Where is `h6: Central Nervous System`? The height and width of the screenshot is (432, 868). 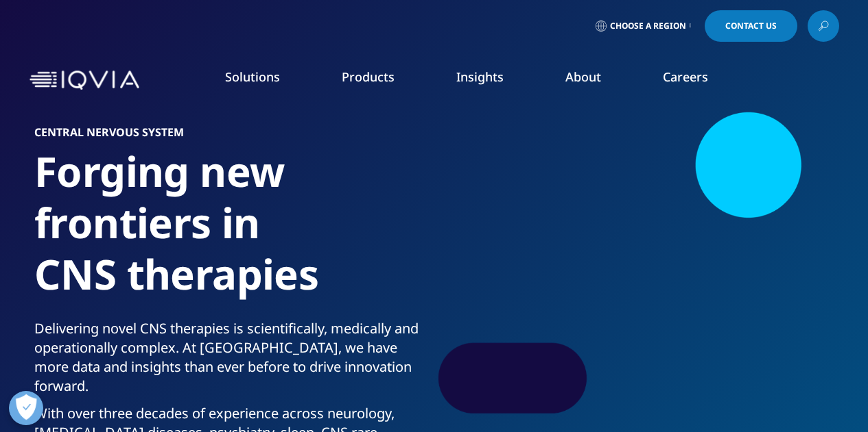
h6: Central Nervous System is located at coordinates (231, 136).